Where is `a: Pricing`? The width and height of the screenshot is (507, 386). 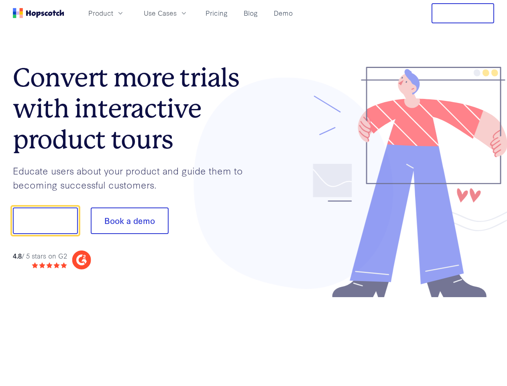 a: Pricing is located at coordinates (216, 13).